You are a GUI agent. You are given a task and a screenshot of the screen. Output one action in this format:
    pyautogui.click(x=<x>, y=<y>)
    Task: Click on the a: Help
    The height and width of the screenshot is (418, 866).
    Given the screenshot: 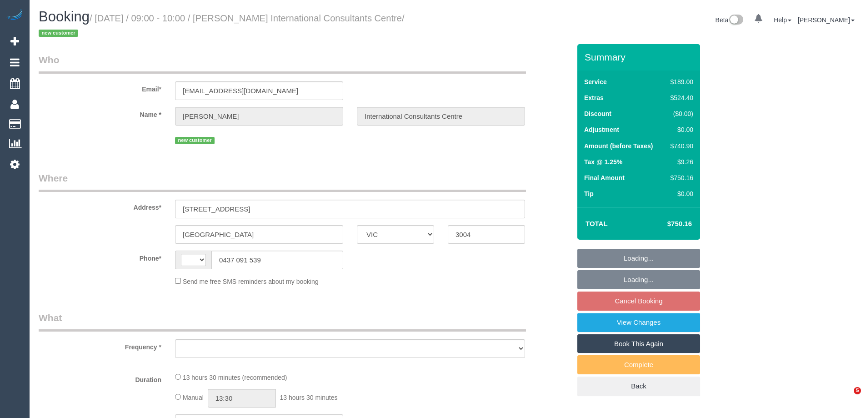 What is the action you would take?
    pyautogui.click(x=783, y=20)
    